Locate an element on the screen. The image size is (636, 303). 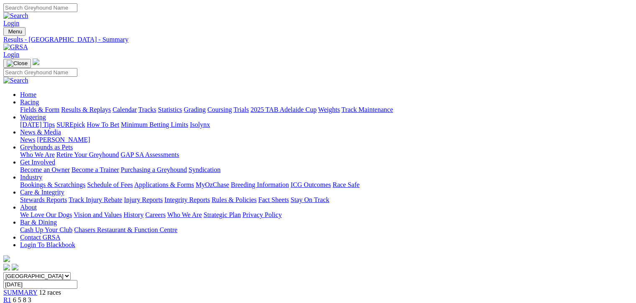
a: Strategic Plan is located at coordinates (222, 215).